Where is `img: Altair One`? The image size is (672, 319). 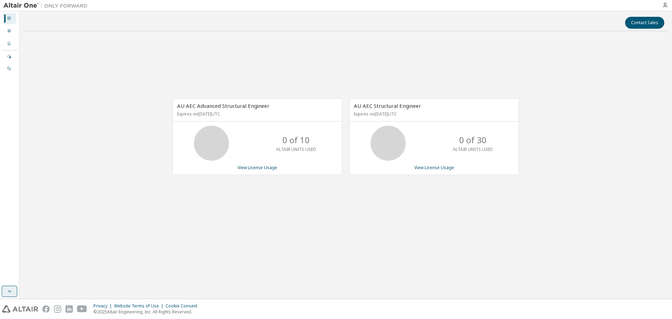 img: Altair One is located at coordinates (47, 6).